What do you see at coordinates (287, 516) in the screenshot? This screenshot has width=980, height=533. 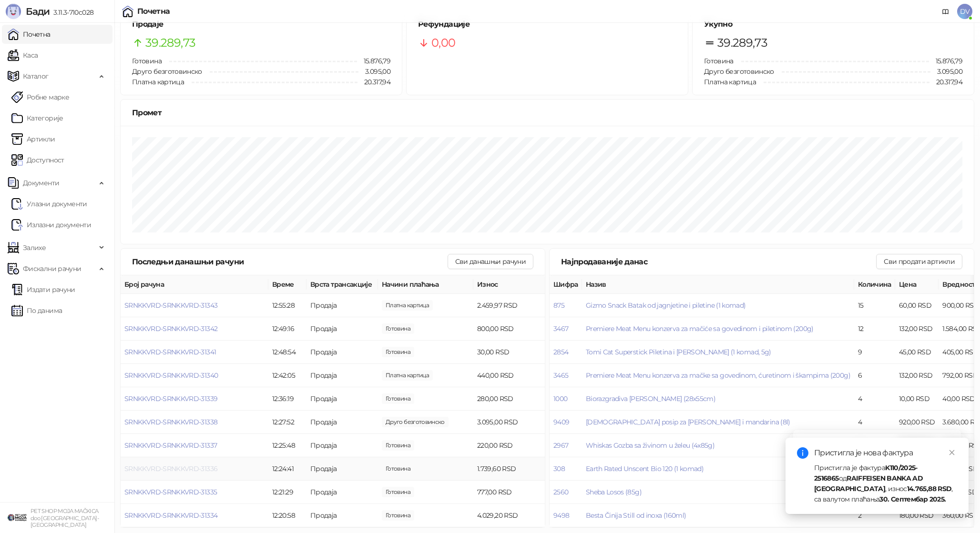 I see `td: 12:20:58` at bounding box center [287, 516].